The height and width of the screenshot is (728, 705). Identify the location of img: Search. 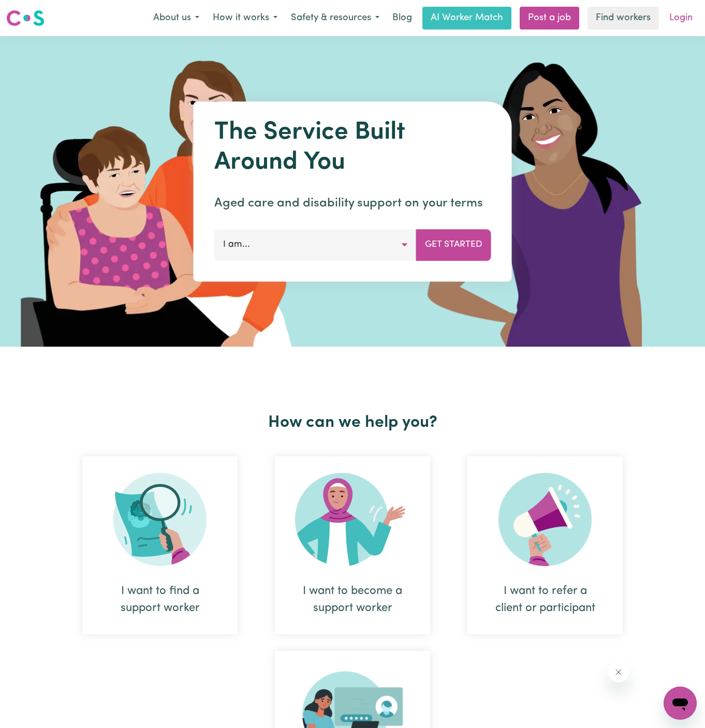
(160, 520).